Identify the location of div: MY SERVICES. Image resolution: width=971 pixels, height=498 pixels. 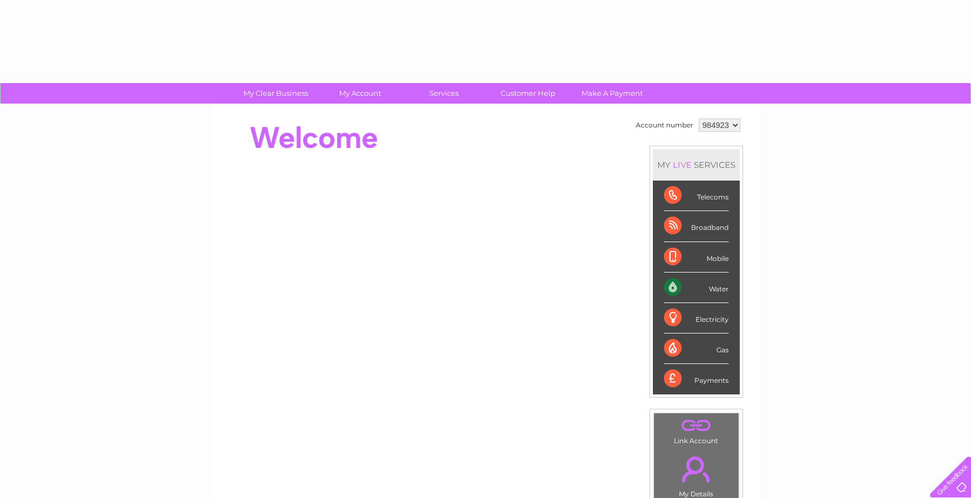
(696, 164).